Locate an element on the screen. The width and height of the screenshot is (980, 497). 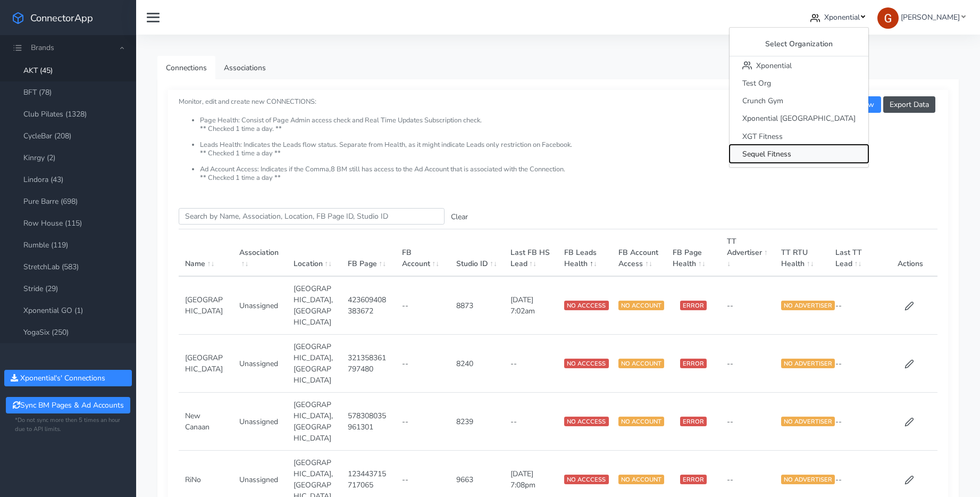
td: 8873 is located at coordinates (477, 306).